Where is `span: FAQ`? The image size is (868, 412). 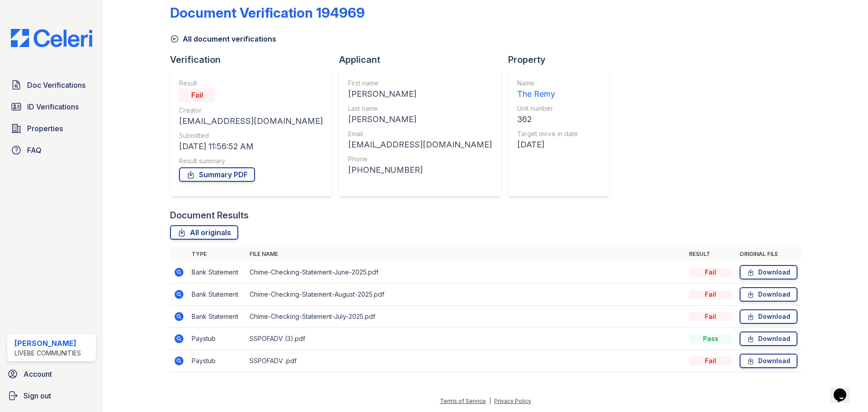 span: FAQ is located at coordinates (34, 150).